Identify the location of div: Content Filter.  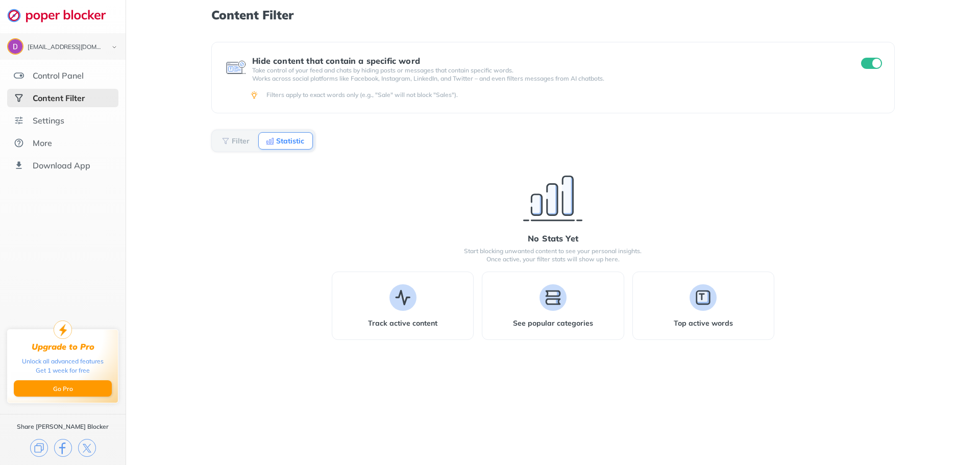
(58, 98).